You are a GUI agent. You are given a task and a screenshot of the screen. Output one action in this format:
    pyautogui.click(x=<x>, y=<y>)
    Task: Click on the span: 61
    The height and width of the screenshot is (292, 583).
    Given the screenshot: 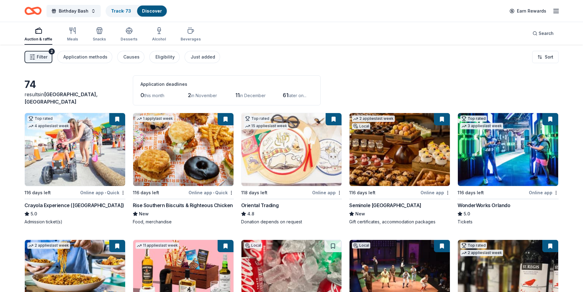 What is the action you would take?
    pyautogui.click(x=286, y=95)
    